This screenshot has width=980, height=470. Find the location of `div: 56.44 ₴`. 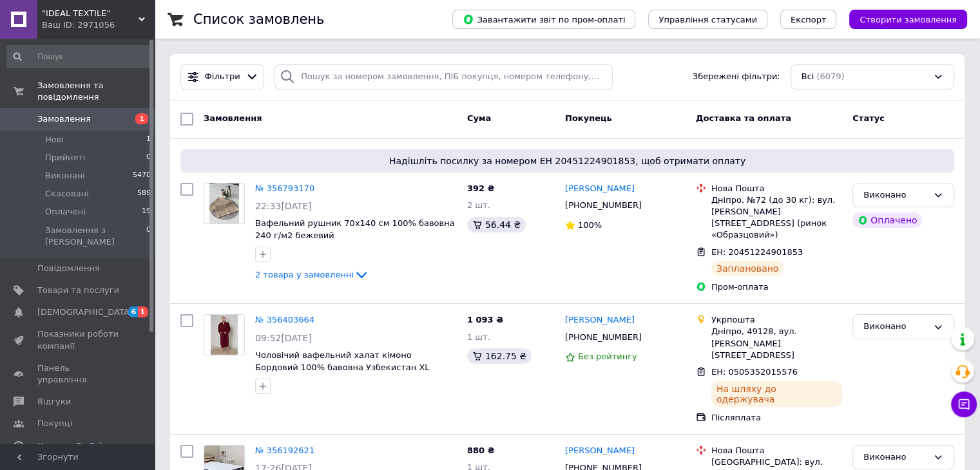

div: 56.44 ₴ is located at coordinates (496, 224).